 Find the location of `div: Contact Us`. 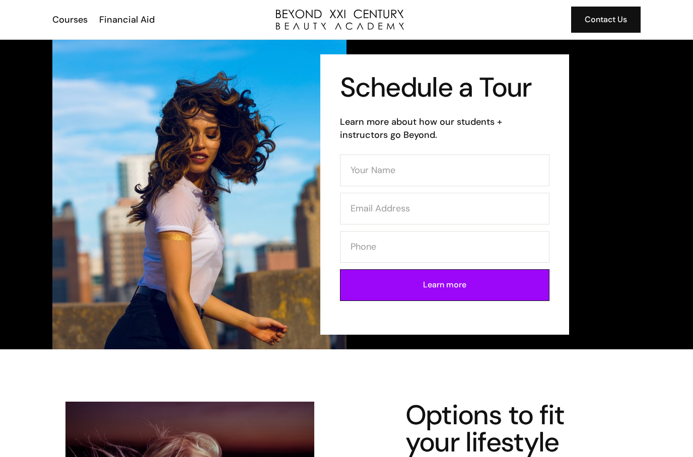

div: Contact Us is located at coordinates (606, 20).